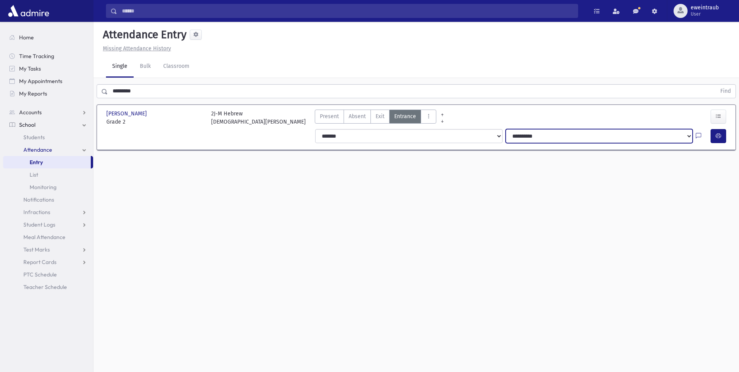  What do you see at coordinates (705, 14) in the screenshot?
I see `span: User` at bounding box center [705, 14].